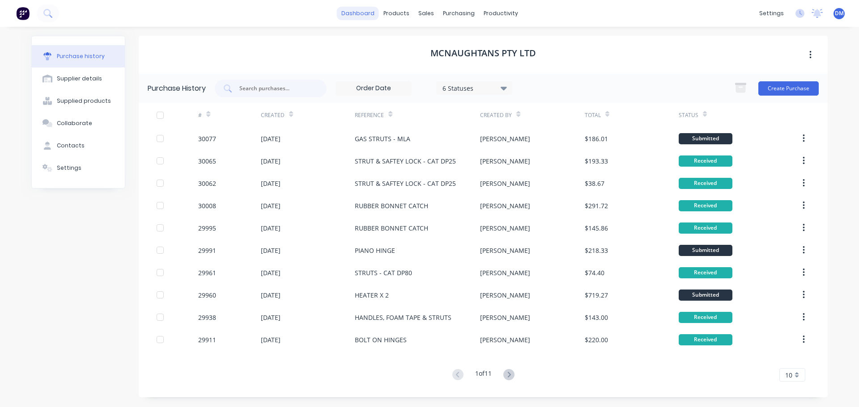  I want to click on div: STRUTS - CAT DP80, so click(383, 273).